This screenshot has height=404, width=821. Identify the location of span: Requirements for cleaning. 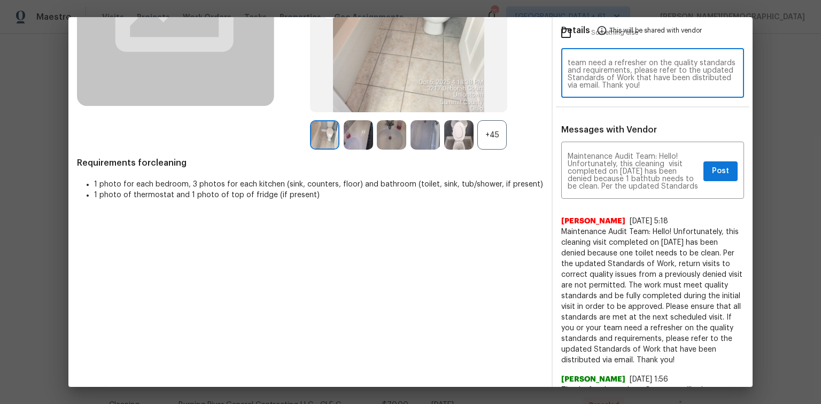
(310, 163).